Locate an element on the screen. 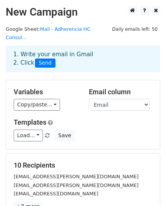 This screenshot has width=166, height=206. a: Templates is located at coordinates (30, 122).